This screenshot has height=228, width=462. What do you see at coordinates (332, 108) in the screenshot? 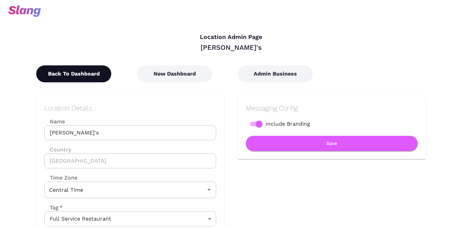
I see `h2: Messaging Config` at bounding box center [332, 108].